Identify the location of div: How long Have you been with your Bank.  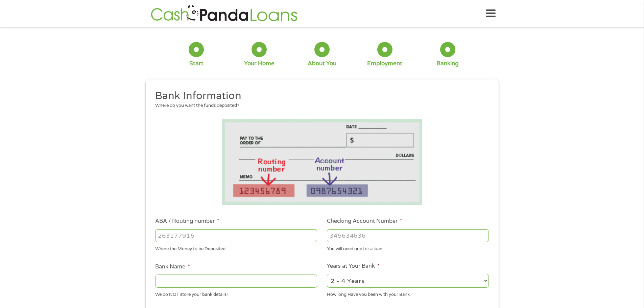
(408, 293).